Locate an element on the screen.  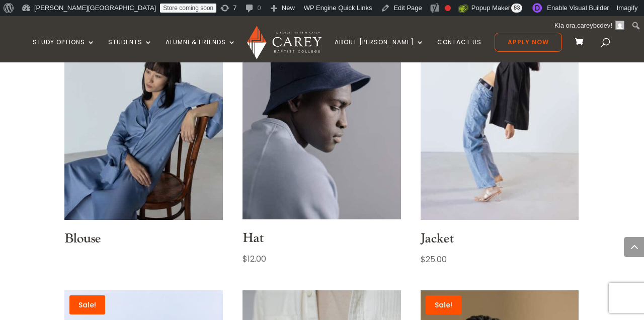
a: Contact Us is located at coordinates (460, 50).